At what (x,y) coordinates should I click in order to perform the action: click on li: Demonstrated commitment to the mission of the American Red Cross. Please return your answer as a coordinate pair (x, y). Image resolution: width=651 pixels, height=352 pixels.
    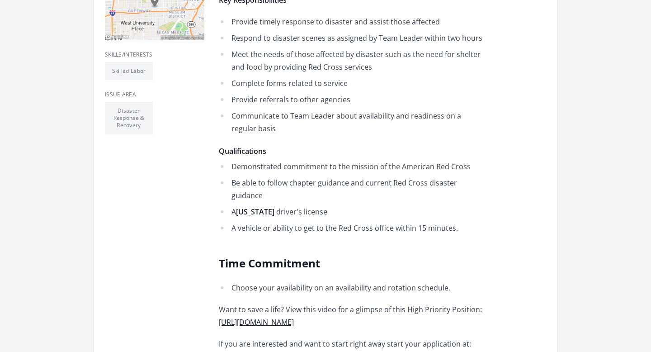
    Looking at the image, I should click on (351, 166).